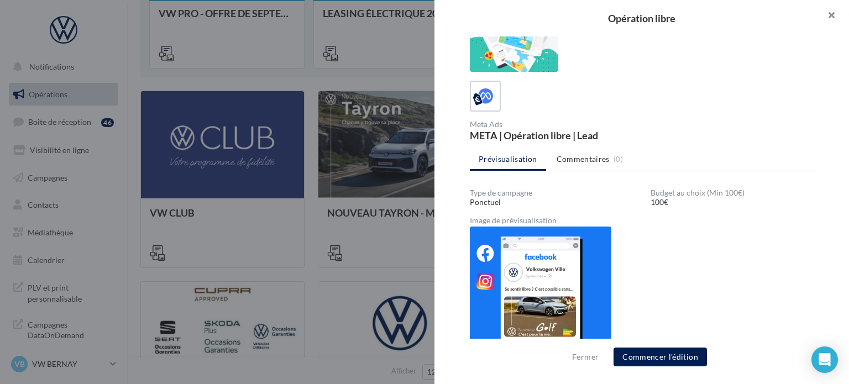  What do you see at coordinates (556, 202) in the screenshot?
I see `div: Ponctuel` at bounding box center [556, 202].